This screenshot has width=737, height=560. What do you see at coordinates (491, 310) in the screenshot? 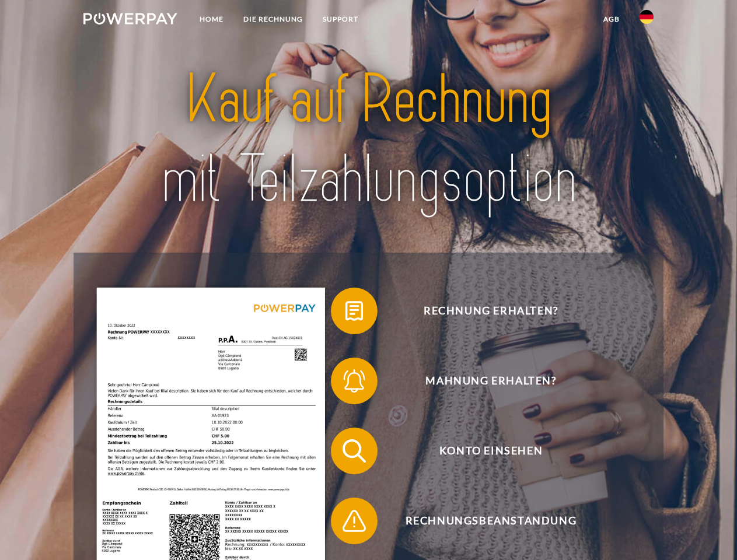
I see `span: Rechnung erhalten?` at bounding box center [491, 310].